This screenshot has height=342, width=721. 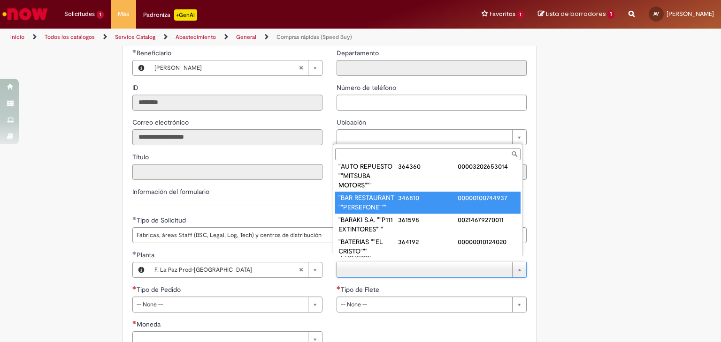 I want to click on div: 00003202653014, so click(x=487, y=167).